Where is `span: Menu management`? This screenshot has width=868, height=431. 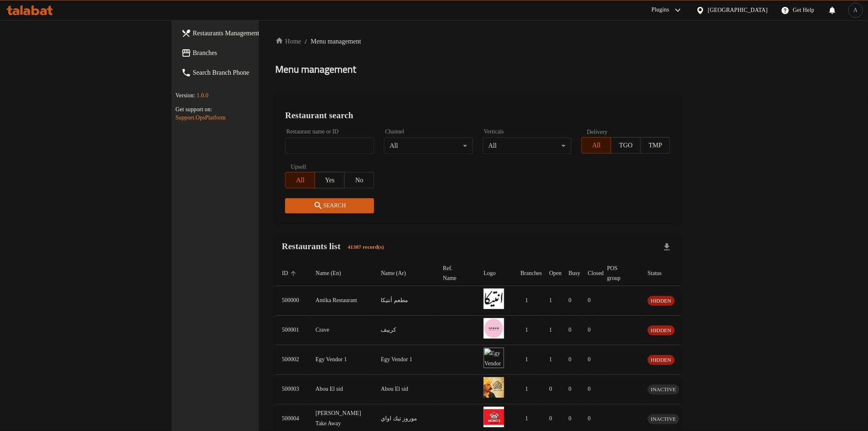
span: Menu management is located at coordinates (335, 41).